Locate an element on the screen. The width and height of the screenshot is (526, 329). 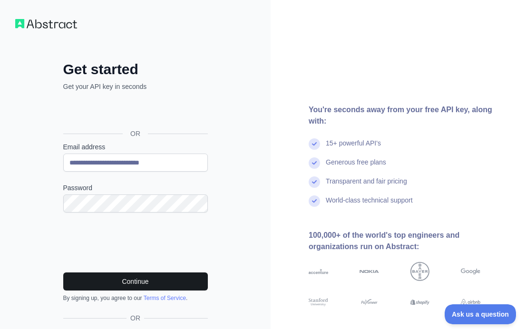
img: accenture is located at coordinates (318, 272).